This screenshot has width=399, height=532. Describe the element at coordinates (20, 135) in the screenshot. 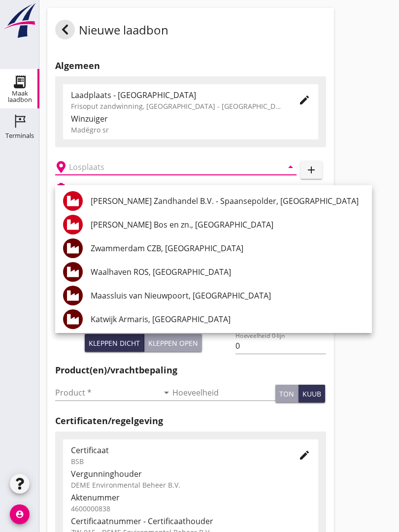

I see `div: Terminals` at that location.